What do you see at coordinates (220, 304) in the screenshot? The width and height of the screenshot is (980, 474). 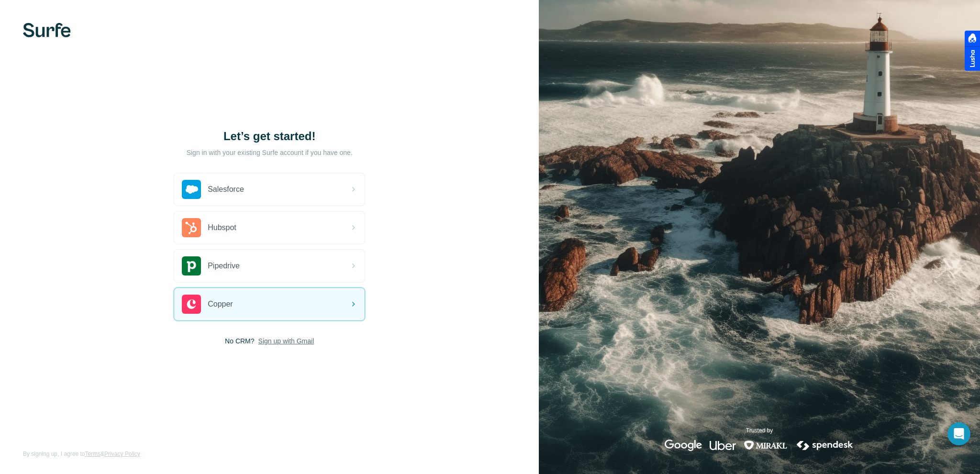 I see `span: Copper` at bounding box center [220, 304].